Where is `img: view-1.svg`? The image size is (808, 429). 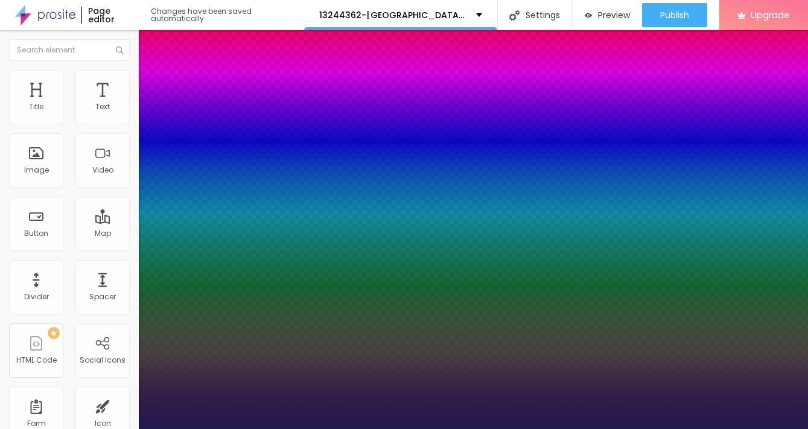
img: view-1.svg is located at coordinates (588, 15).